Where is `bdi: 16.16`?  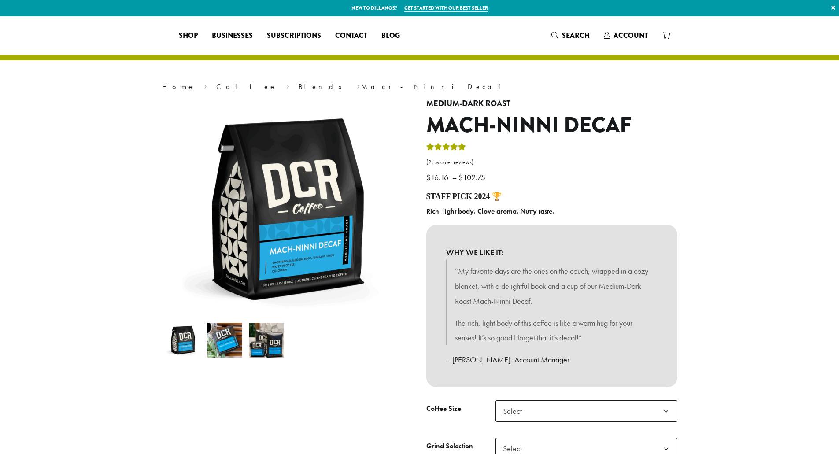 bdi: 16.16 is located at coordinates (438, 177).